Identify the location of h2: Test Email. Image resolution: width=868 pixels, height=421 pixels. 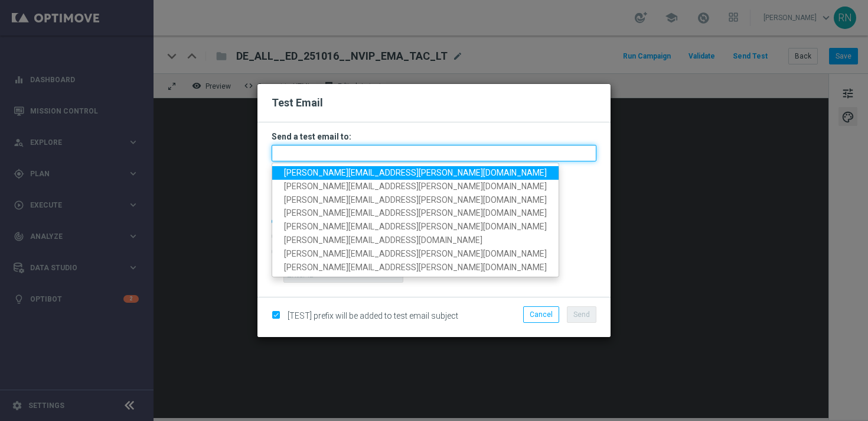
(434, 103).